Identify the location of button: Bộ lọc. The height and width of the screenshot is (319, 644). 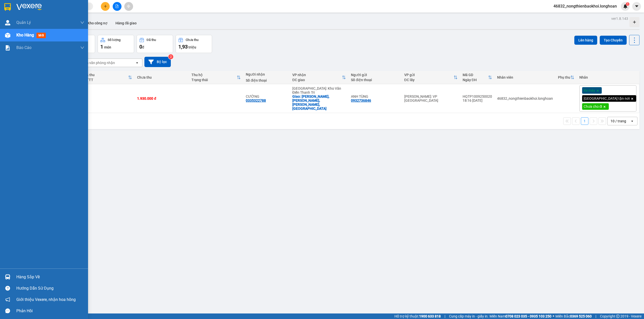
(158, 62).